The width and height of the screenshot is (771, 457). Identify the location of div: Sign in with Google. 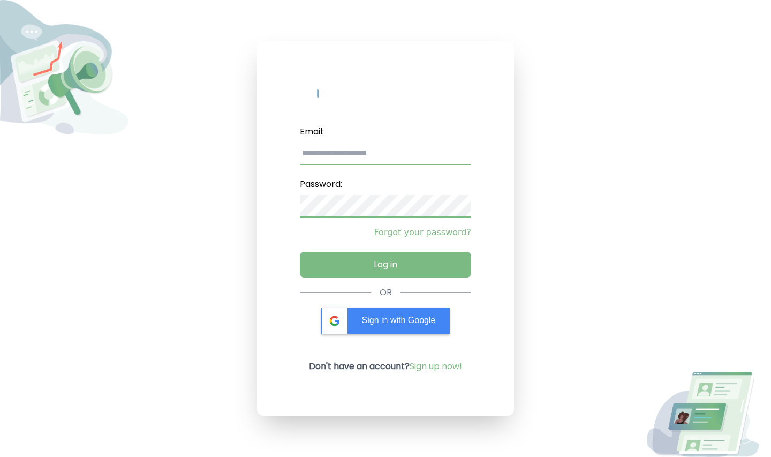
(385, 321).